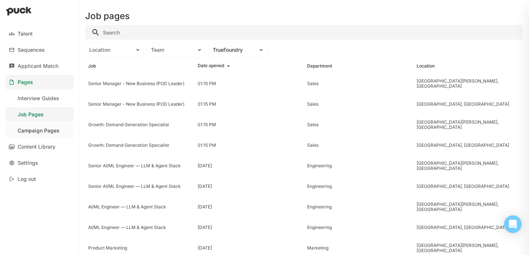 This screenshot has height=255, width=529. I want to click on a: Settings, so click(40, 163).